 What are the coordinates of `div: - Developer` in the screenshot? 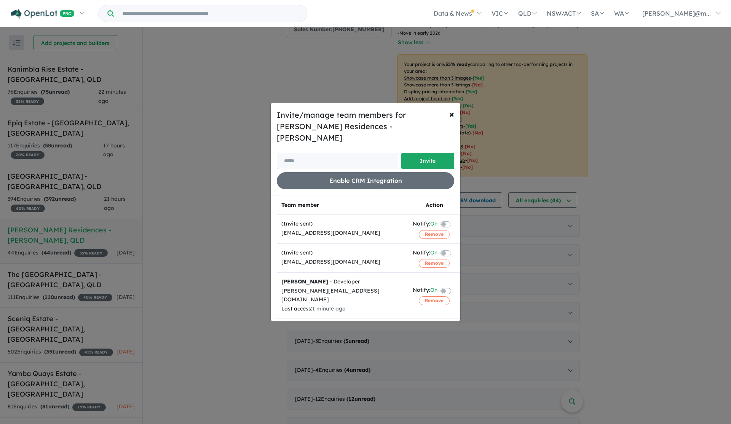 It's located at (342, 282).